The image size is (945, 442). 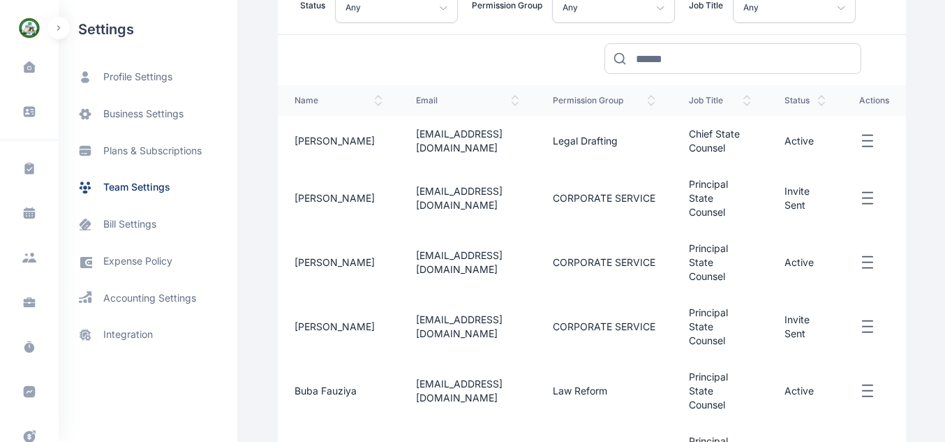 I want to click on a: expense policy, so click(x=148, y=261).